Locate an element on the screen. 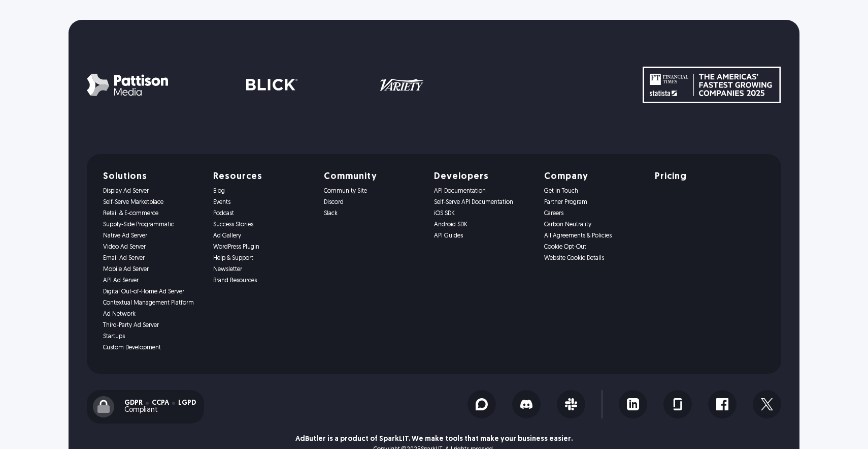  a: Startups is located at coordinates (152, 336).